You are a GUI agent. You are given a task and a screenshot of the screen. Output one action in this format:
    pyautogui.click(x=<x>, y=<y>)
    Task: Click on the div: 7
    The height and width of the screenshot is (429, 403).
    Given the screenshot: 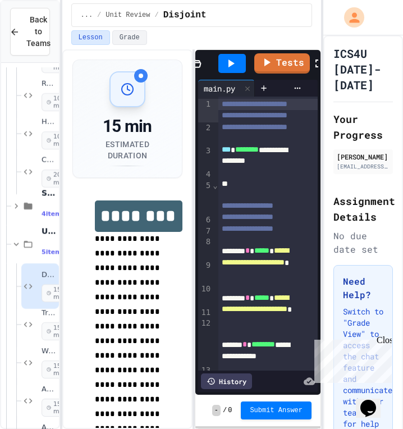 What is the action you would take?
    pyautogui.click(x=205, y=231)
    